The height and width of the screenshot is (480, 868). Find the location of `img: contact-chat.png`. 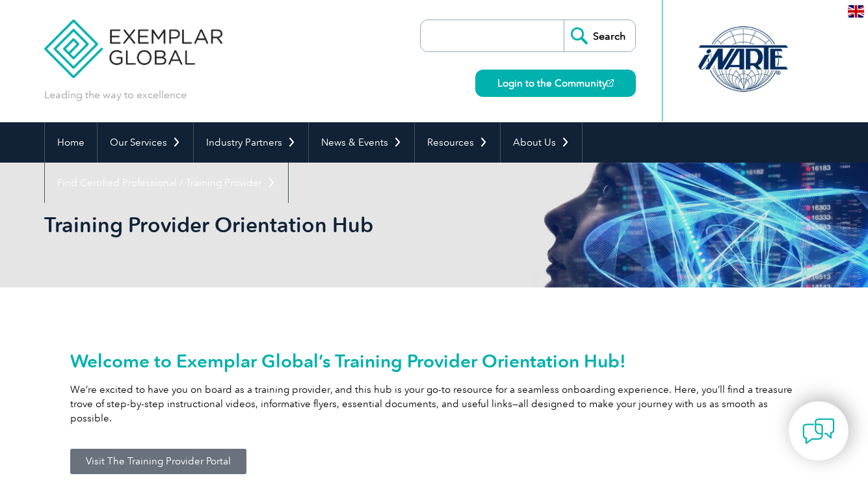

img: contact-chat.png is located at coordinates (819, 431).